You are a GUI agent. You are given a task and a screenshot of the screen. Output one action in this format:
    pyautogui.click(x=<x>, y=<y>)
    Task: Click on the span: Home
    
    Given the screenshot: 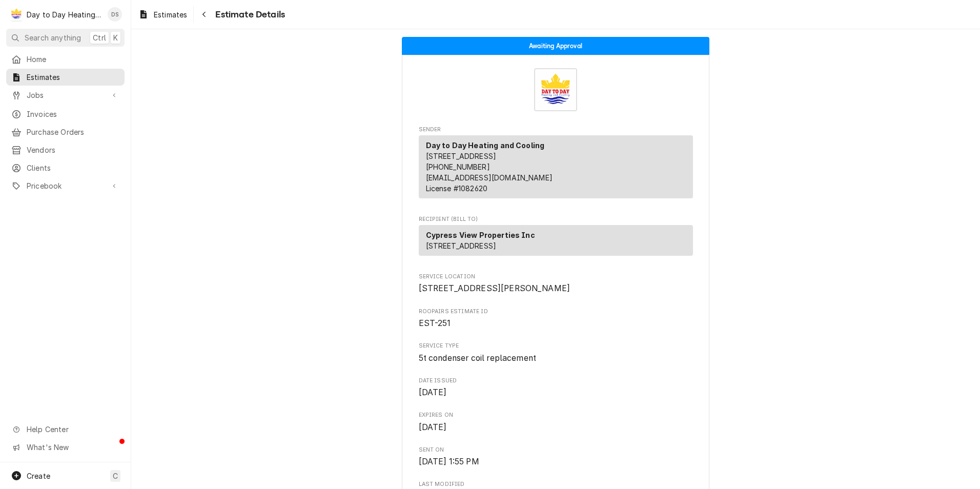 What is the action you would take?
    pyautogui.click(x=73, y=59)
    